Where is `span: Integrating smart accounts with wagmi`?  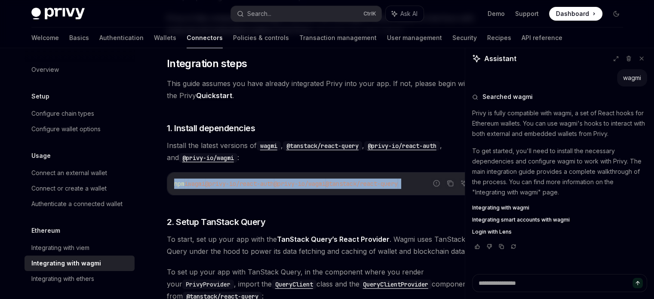
span: Integrating smart accounts with wagmi is located at coordinates (520, 220).